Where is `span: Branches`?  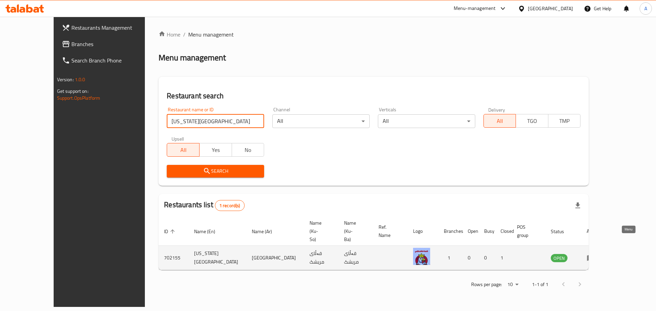
span: Branches is located at coordinates (114, 44).